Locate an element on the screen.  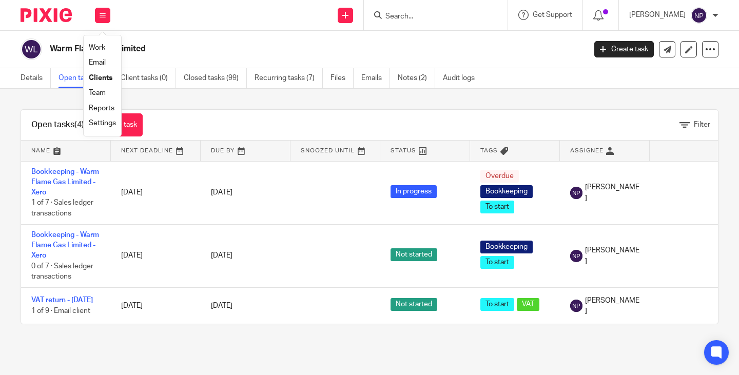
span: Filter is located at coordinates (702, 125).